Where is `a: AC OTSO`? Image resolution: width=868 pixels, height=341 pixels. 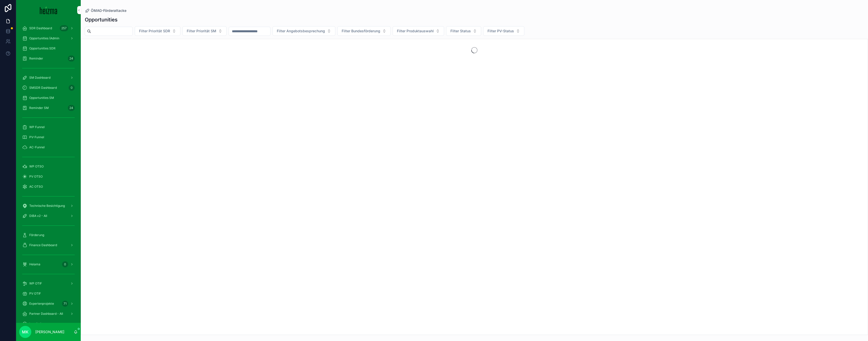
a: AC OTSO is located at coordinates (49, 187).